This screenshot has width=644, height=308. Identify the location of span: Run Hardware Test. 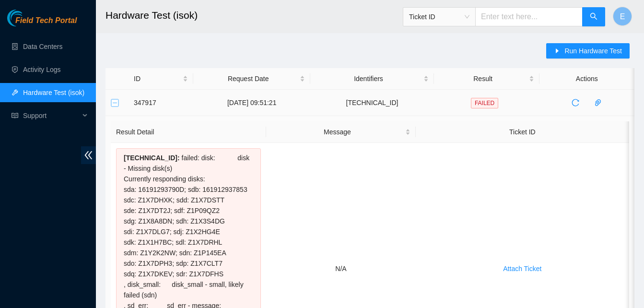
(593, 51).